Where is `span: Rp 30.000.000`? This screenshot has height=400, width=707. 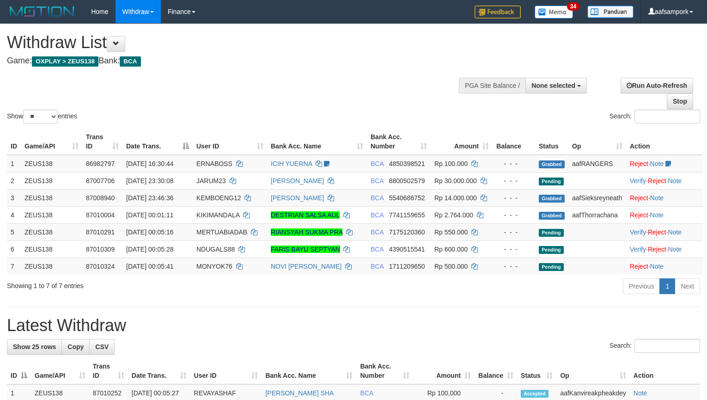 span: Rp 30.000.000 is located at coordinates (456, 181).